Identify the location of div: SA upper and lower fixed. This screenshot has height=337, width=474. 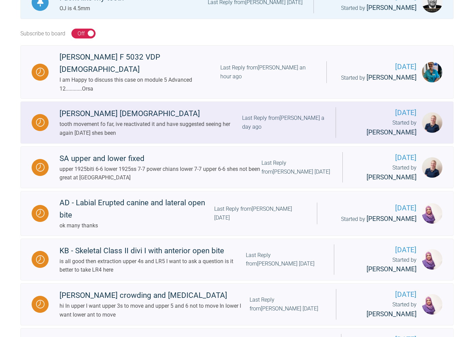
(161, 158).